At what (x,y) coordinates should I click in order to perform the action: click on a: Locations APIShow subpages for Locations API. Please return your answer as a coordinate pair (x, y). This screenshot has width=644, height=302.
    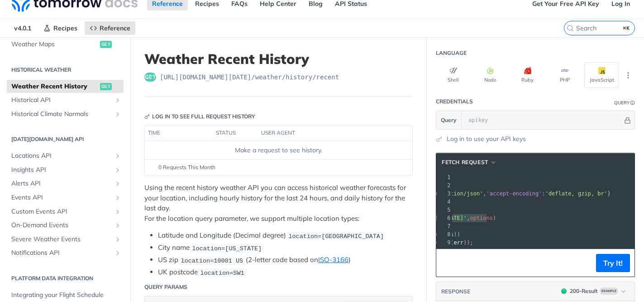
    Looking at the image, I should click on (66, 155).